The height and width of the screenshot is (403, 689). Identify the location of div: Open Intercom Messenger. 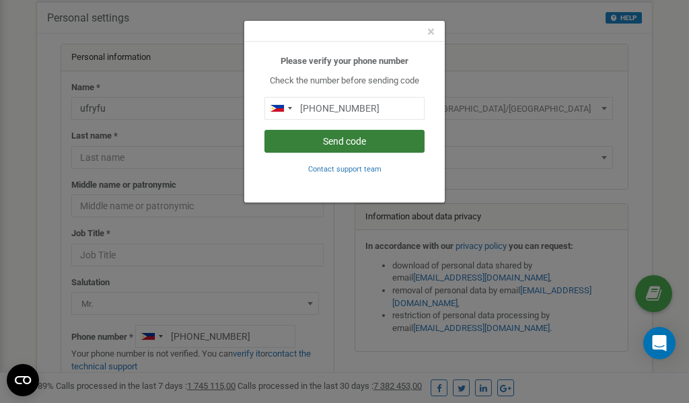
(659, 343).